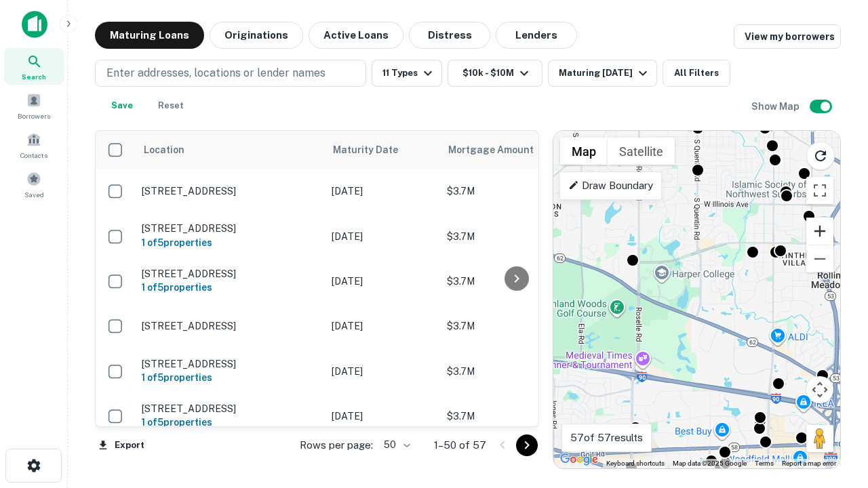 The height and width of the screenshot is (488, 868). Describe the element at coordinates (34, 145) in the screenshot. I see `div: Contacts` at that location.